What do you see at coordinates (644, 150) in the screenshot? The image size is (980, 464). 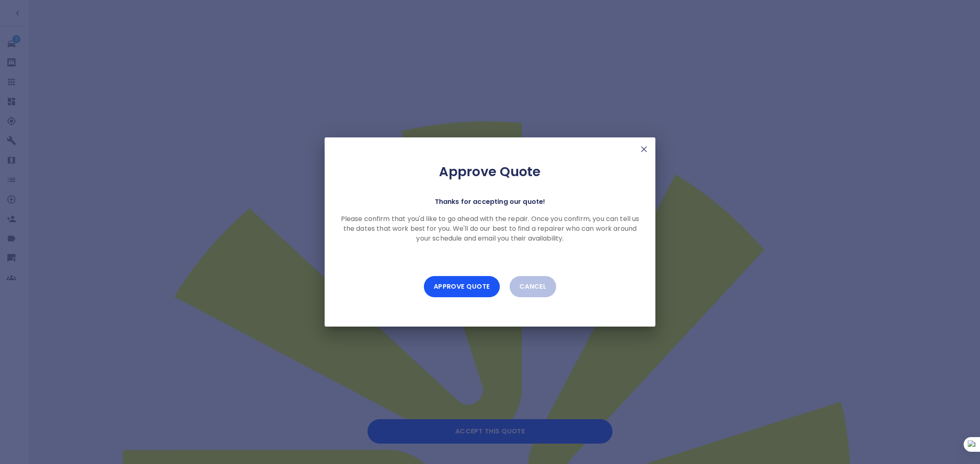 I see `img: X Mark` at bounding box center [644, 150].